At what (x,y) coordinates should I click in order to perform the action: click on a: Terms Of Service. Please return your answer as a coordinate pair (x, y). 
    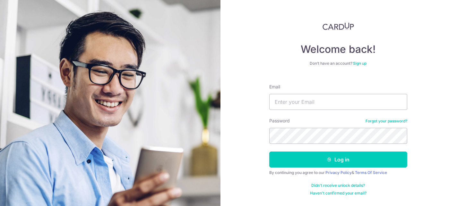
    Looking at the image, I should click on (371, 173).